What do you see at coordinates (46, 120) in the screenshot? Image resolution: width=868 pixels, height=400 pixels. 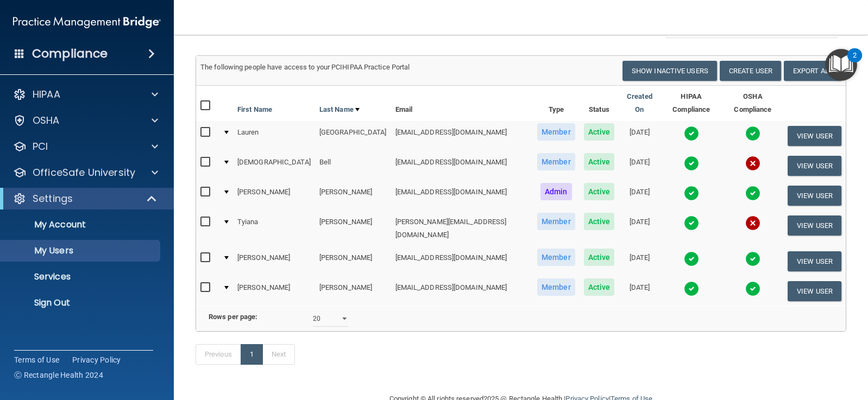 I see `p: OSHA` at bounding box center [46, 120].